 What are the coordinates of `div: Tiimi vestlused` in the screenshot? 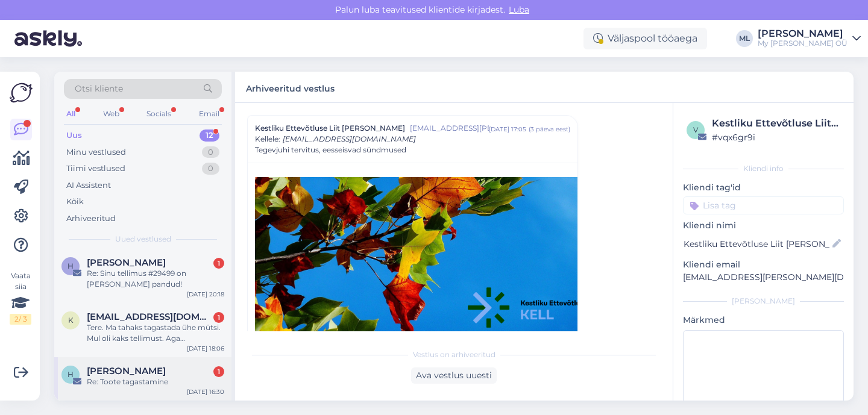 It's located at (96, 169).